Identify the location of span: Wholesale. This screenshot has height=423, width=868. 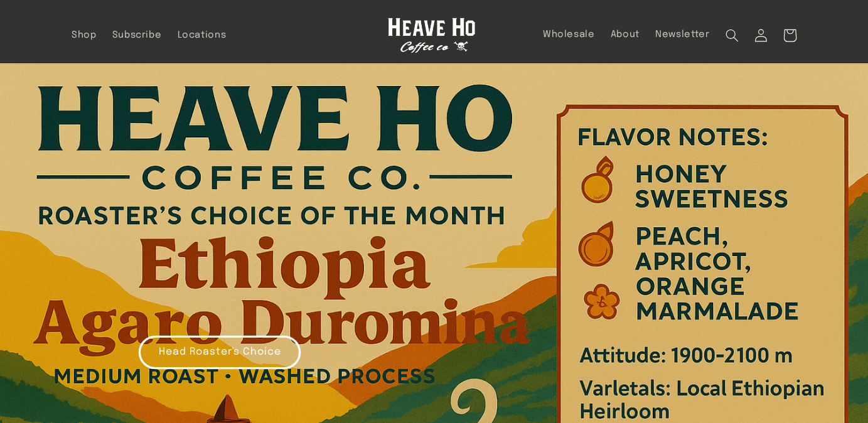
(569, 35).